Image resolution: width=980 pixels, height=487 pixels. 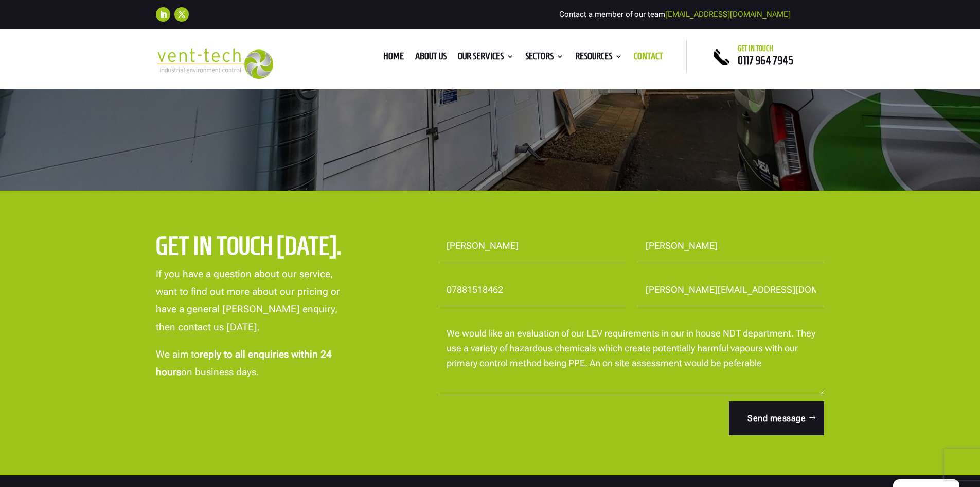 I want to click on a: 0117 964 7945, so click(x=766, y=60).